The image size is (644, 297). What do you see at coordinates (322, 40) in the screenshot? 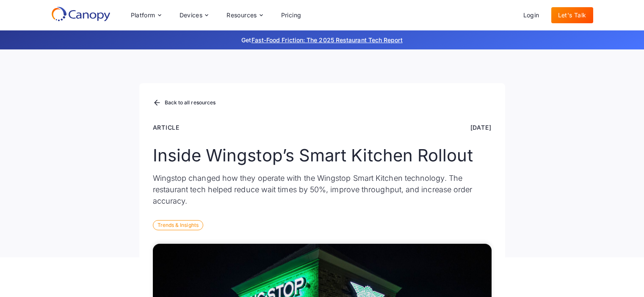
I see `p: Get` at bounding box center [322, 40].